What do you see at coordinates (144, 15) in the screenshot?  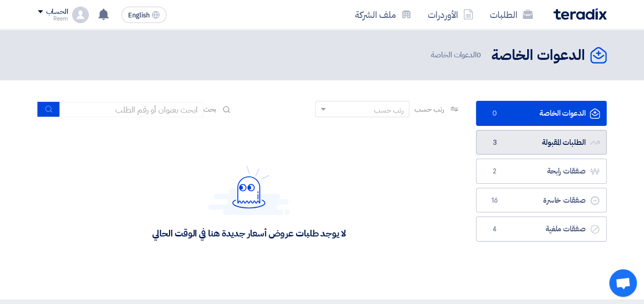 I see `button: English` at bounding box center [144, 15].